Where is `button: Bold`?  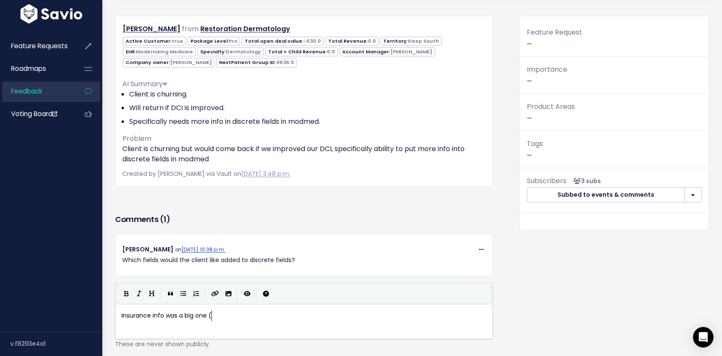 button: Bold is located at coordinates (126, 293).